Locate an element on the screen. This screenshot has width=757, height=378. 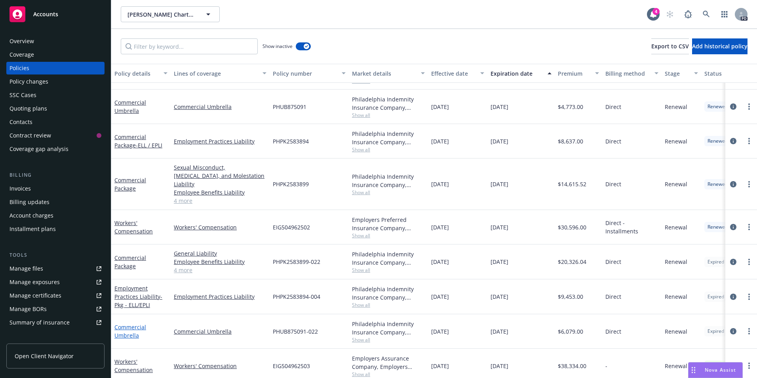
div: Contacts is located at coordinates (21, 122).